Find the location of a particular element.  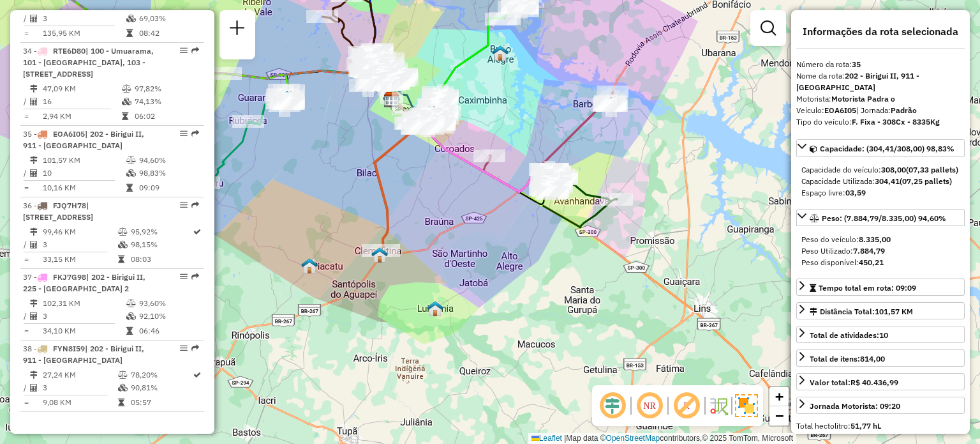

td: 27,24 KM is located at coordinates (80, 375).